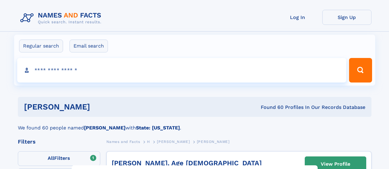 This screenshot has height=169, width=389. What do you see at coordinates (298, 17) in the screenshot?
I see `a: Log In` at bounding box center [298, 17].